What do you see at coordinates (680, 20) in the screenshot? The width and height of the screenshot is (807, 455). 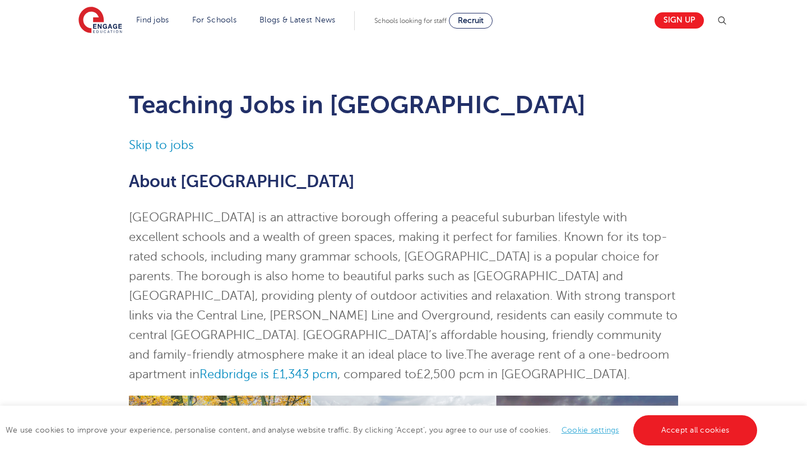 I see `a: Sign up` at bounding box center [680, 20].